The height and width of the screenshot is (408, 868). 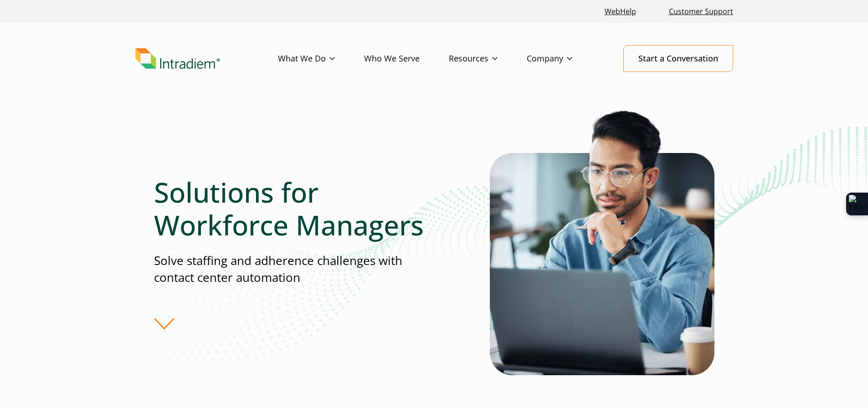 What do you see at coordinates (321, 59) in the screenshot?
I see `a: What We Do` at bounding box center [321, 59].